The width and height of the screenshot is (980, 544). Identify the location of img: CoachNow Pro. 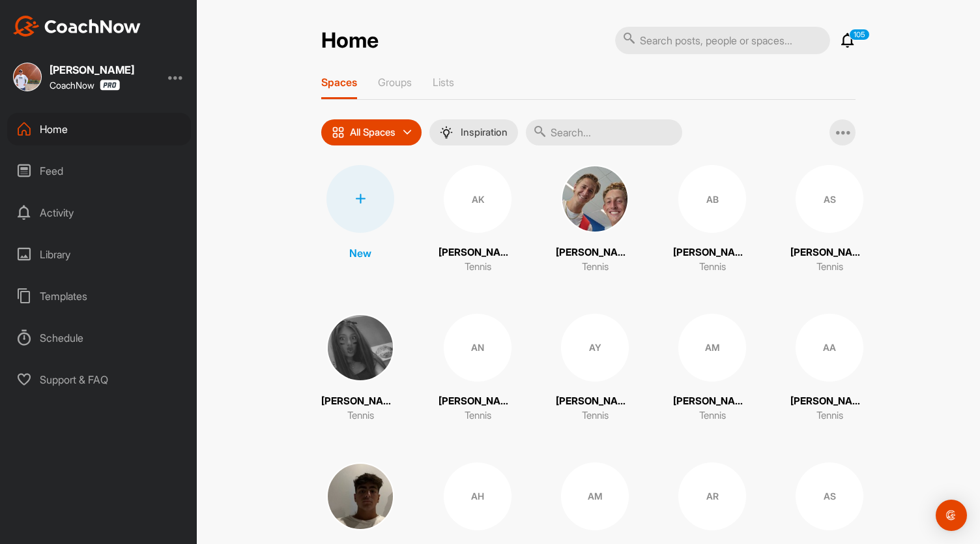
(109, 85).